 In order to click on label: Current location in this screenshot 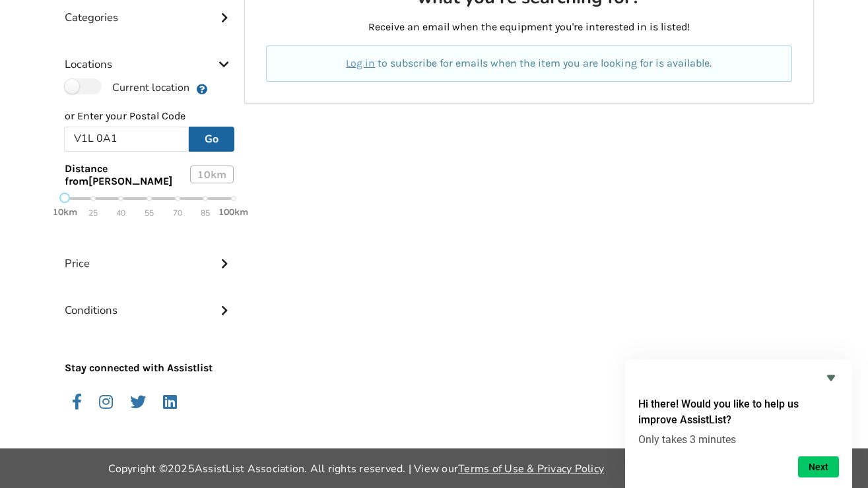, I will do `click(127, 87)`.